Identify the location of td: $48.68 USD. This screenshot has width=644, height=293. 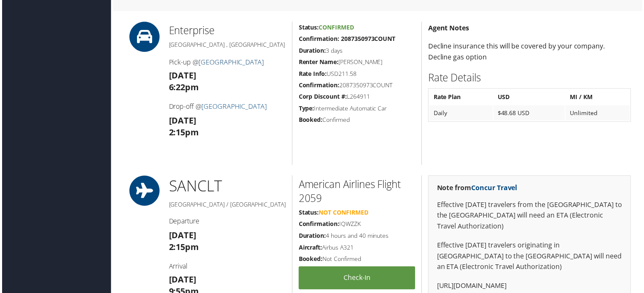
(530, 114).